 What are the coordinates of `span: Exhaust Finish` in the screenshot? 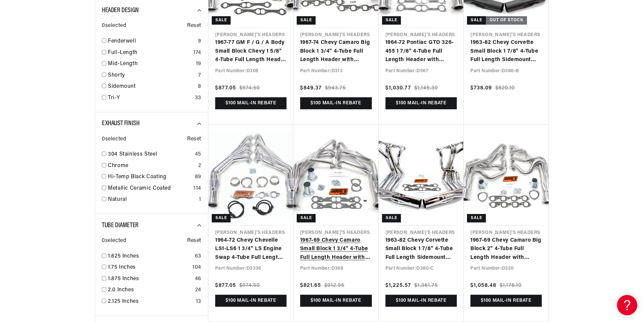 It's located at (120, 123).